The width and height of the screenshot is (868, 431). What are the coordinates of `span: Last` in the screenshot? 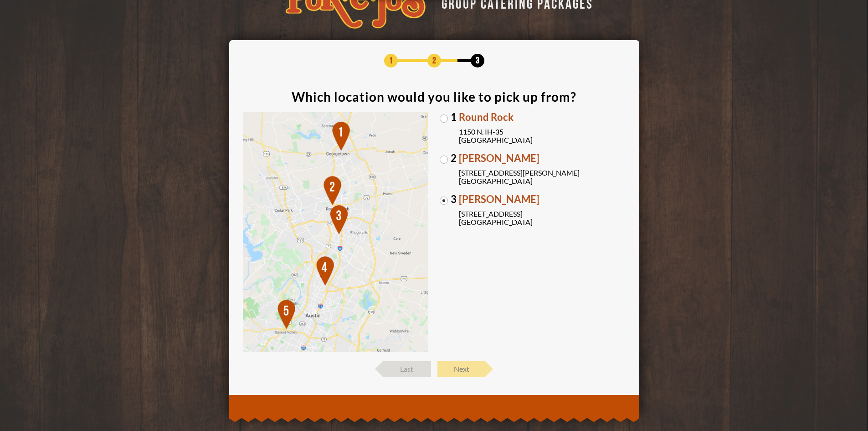 It's located at (407, 369).